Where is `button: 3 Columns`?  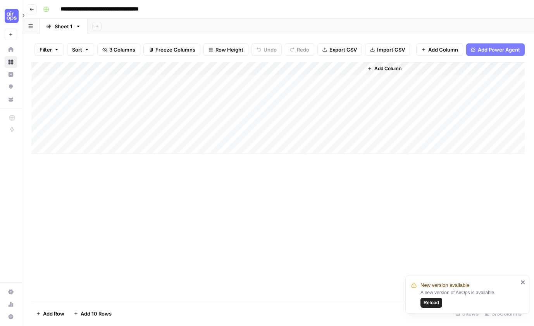
button: 3 Columns is located at coordinates (119, 50).